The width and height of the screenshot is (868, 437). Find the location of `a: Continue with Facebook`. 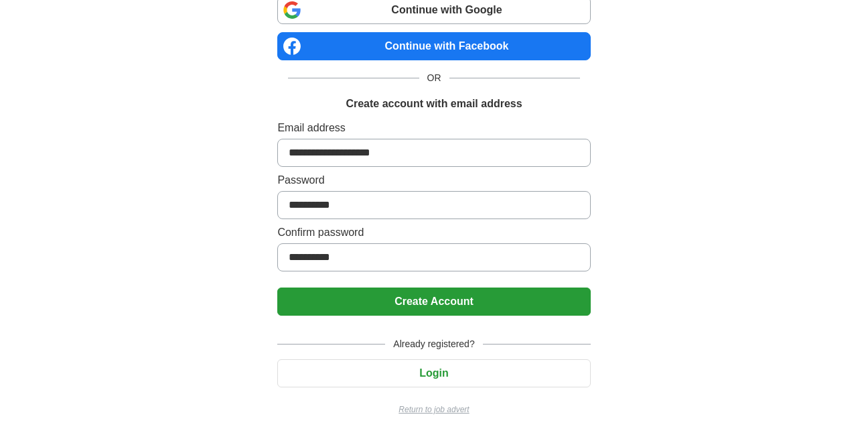

a: Continue with Facebook is located at coordinates (433, 47).